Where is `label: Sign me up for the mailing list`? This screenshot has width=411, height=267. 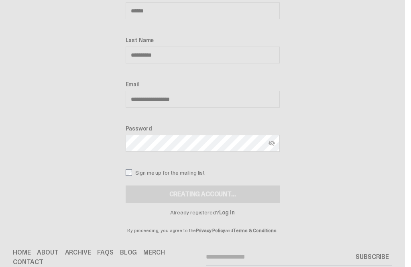
label: Sign me up for the mailing list is located at coordinates (203, 172).